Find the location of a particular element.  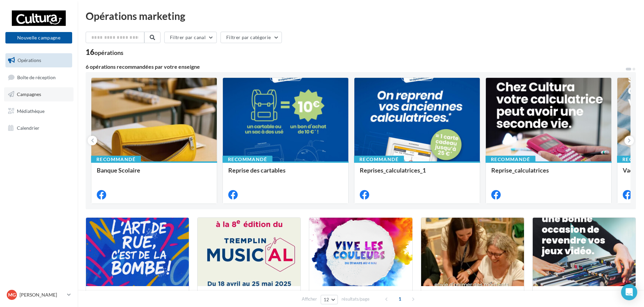

button: 12 is located at coordinates (329, 300).